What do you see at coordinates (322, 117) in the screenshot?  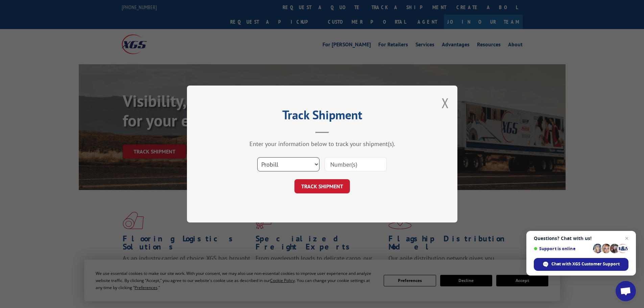 I see `h2: Track Shipment` at bounding box center [322, 117].